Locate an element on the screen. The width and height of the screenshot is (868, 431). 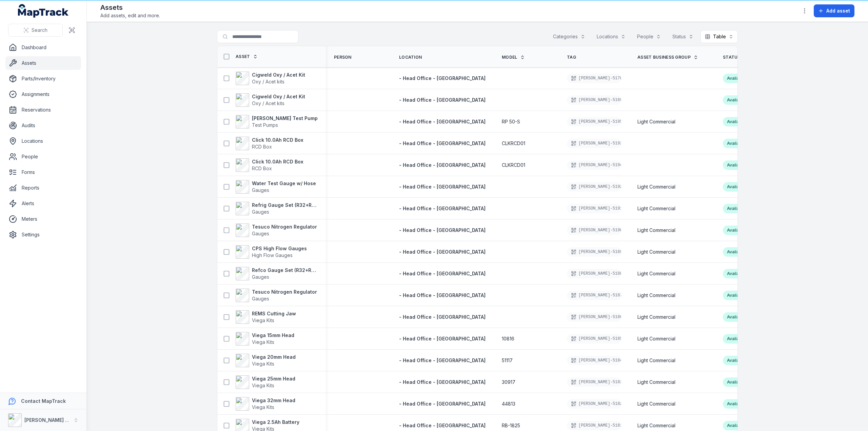
a: Dashboard is located at coordinates (43, 47).